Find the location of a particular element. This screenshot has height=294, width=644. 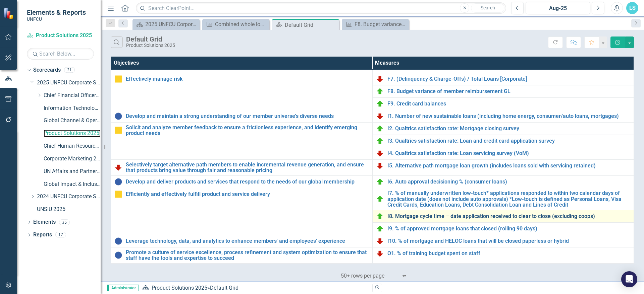

a: F9. Credit card balances is located at coordinates (509, 104).